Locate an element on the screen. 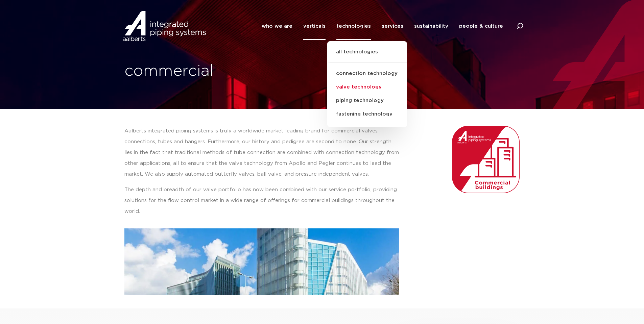 The image size is (644, 324). a: connection technology is located at coordinates (367, 74).